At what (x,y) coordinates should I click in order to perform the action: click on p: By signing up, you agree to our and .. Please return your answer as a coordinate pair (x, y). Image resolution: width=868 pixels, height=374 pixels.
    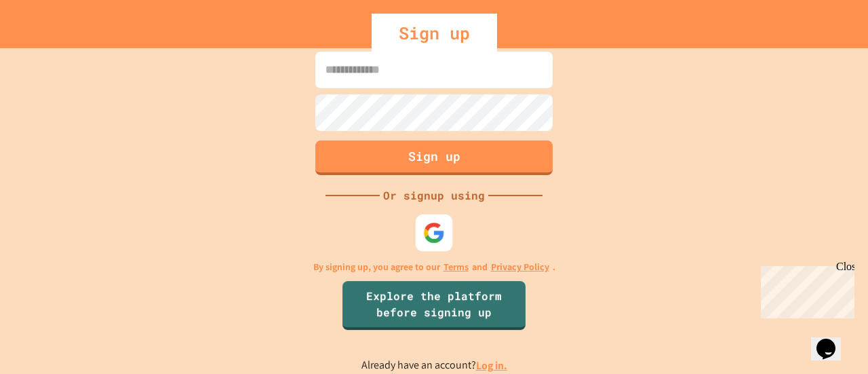
    Looking at the image, I should click on (434, 267).